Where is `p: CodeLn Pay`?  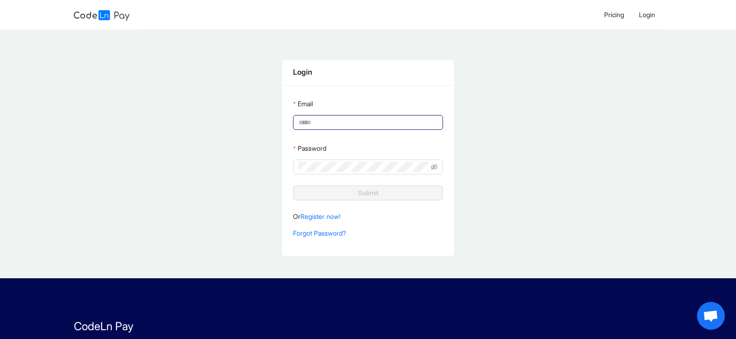 p: CodeLn Pay is located at coordinates (368, 327).